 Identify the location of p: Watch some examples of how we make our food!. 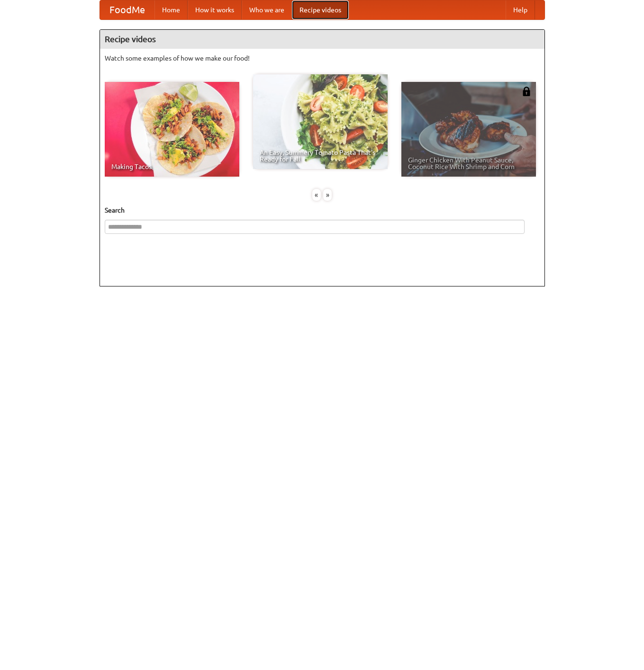
(322, 58).